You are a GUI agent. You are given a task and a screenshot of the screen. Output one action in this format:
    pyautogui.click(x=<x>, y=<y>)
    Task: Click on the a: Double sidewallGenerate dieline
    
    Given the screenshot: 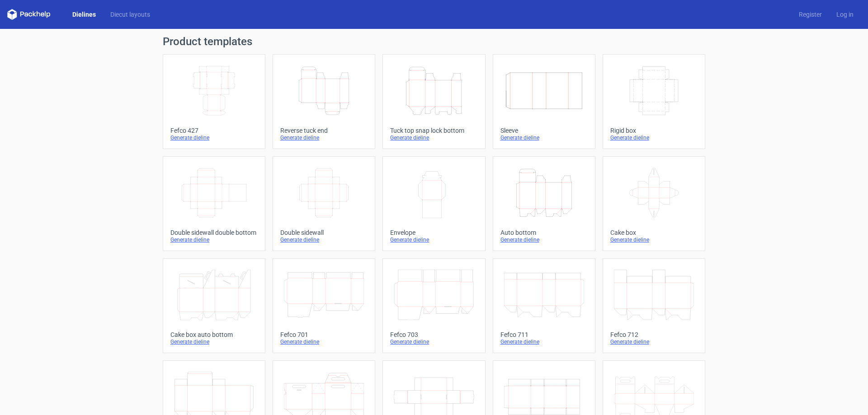 What is the action you would take?
    pyautogui.click(x=324, y=204)
    